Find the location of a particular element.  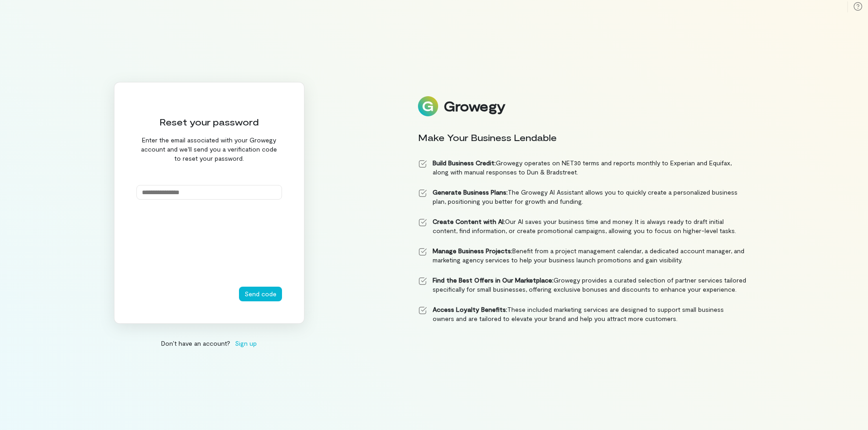

strong: Build Business Credit: is located at coordinates (464, 162).